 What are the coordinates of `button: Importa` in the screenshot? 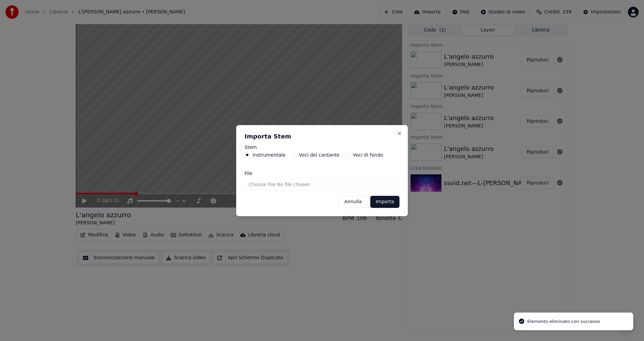 It's located at (385, 202).